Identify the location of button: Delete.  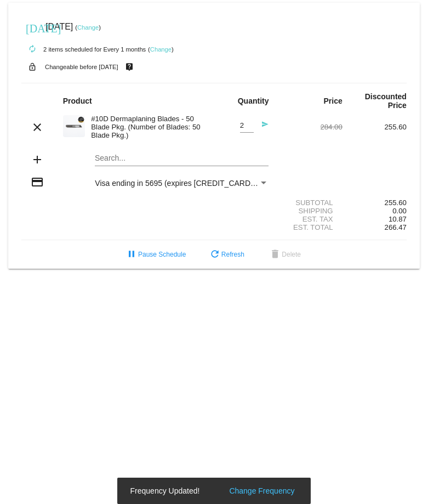
(285, 254).